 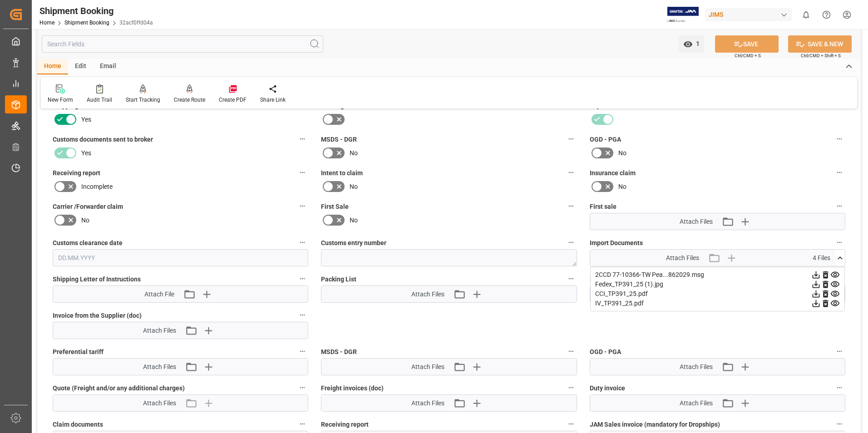 What do you see at coordinates (717, 274) in the screenshot?
I see `div: 2CCD 77-10366-TW Pea...862029.msg` at bounding box center [717, 274].